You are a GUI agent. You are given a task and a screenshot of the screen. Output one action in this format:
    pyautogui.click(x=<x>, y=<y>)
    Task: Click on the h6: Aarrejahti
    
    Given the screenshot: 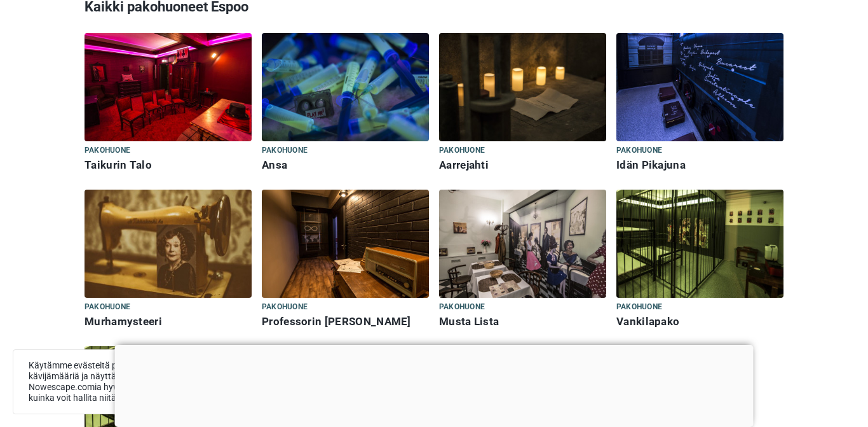 What is the action you would take?
    pyautogui.click(x=523, y=165)
    